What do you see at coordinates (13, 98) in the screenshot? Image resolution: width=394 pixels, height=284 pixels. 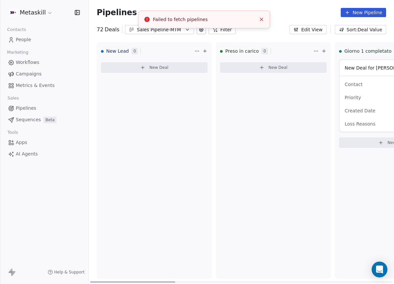 I see `span: Sales` at bounding box center [13, 98].